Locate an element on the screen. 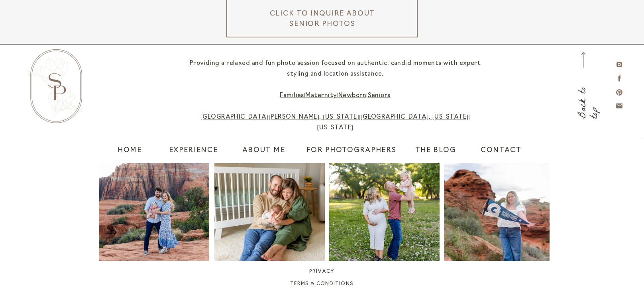 Image resolution: width=644 pixels, height=295 pixels. a: Terms & Conditions is located at coordinates (322, 284).